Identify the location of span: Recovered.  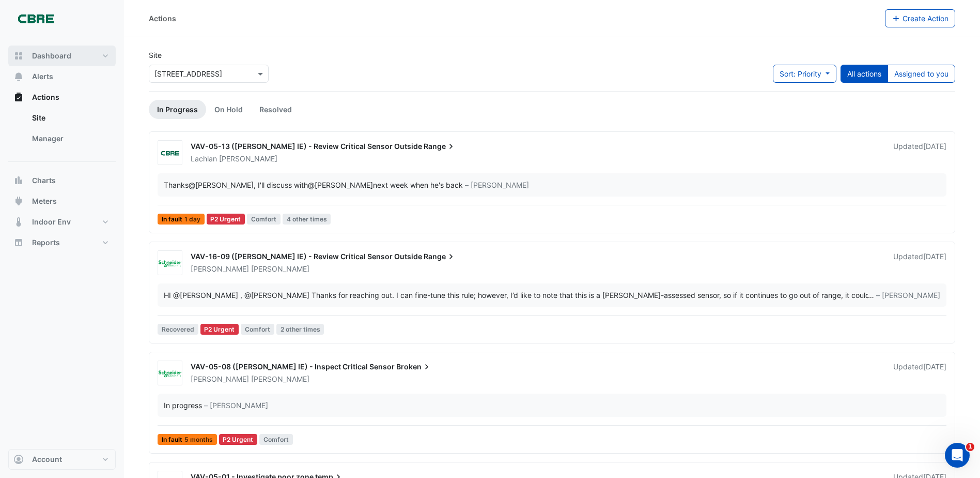
(178, 329).